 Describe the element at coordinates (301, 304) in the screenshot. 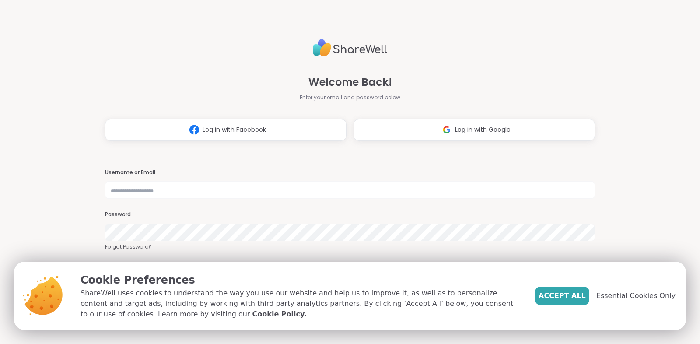

I see `p: ShareWell uses cookies to understand the way you use our website and help us to improve it, as we...` at that location.